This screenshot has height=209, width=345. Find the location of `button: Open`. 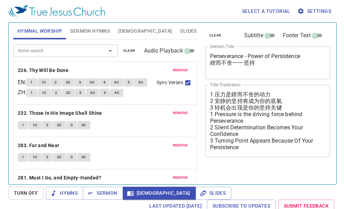

button: Open is located at coordinates (110, 51).